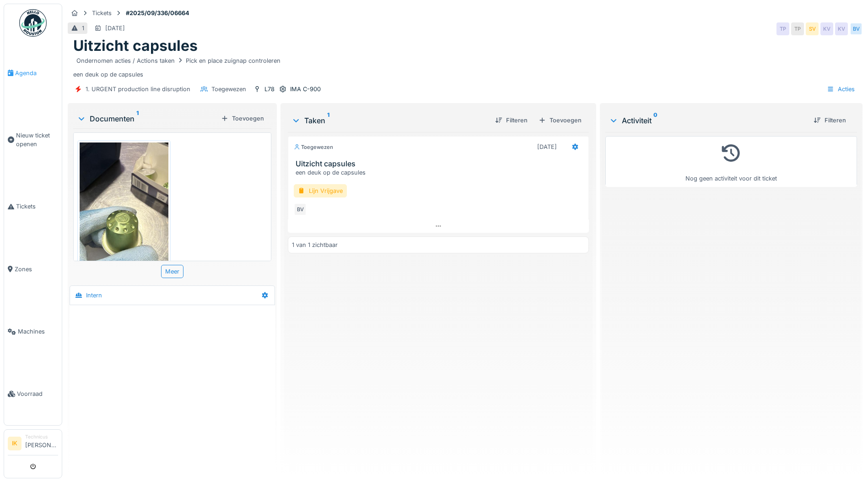 This screenshot has height=482, width=868. I want to click on a: Machines, so click(33, 331).